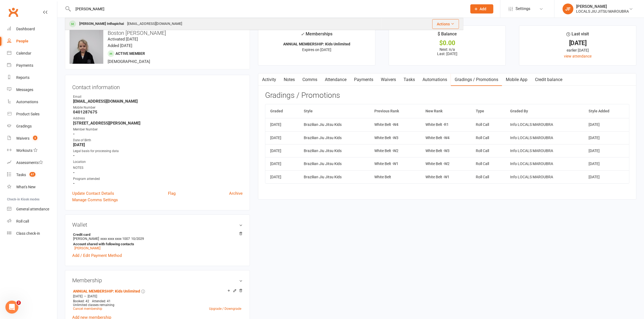 The image size is (644, 319). Describe the element at coordinates (158, 118) in the screenshot. I see `div: Address` at that location.